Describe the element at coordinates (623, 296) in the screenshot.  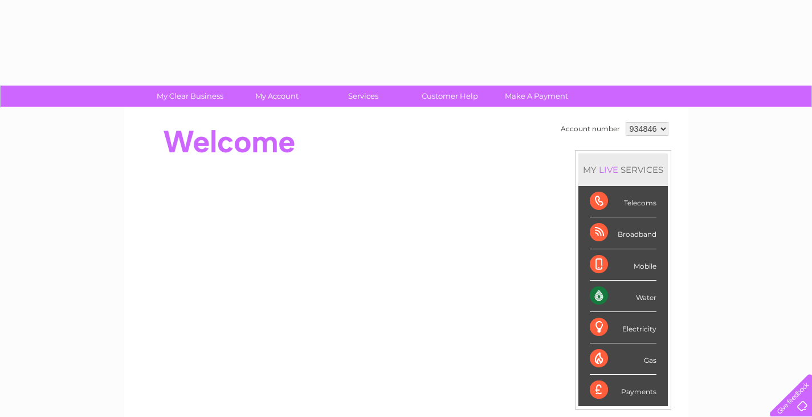
I see `div: Water` at that location.